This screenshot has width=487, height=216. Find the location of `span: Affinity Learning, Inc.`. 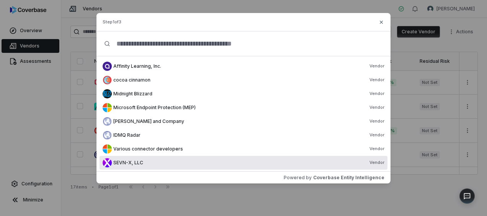

span: Affinity Learning, Inc. is located at coordinates (137, 66).